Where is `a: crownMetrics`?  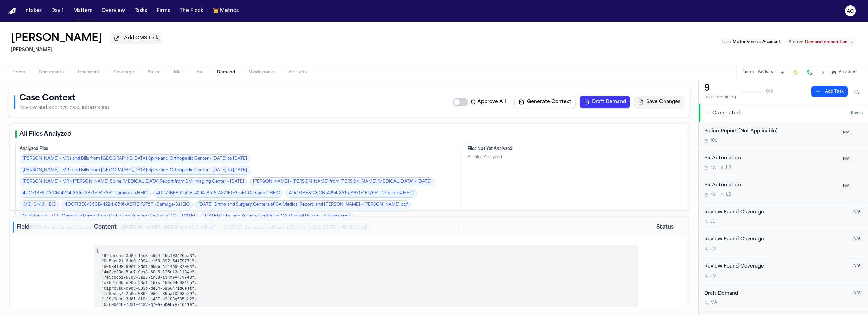 a: crownMetrics is located at coordinates (226, 11).